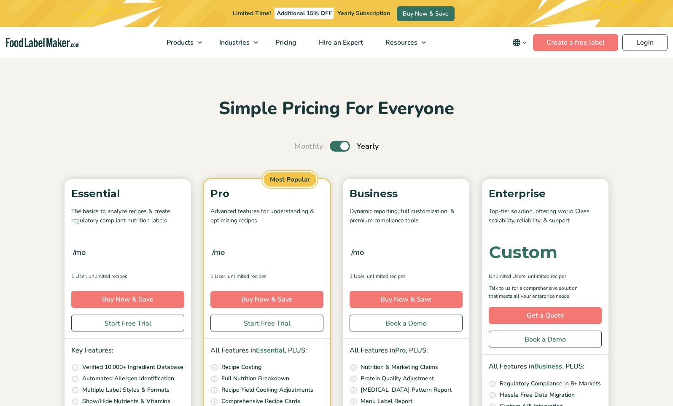  What do you see at coordinates (399, 367) in the screenshot?
I see `p: Nutrition & Marketing Claims` at bounding box center [399, 367].